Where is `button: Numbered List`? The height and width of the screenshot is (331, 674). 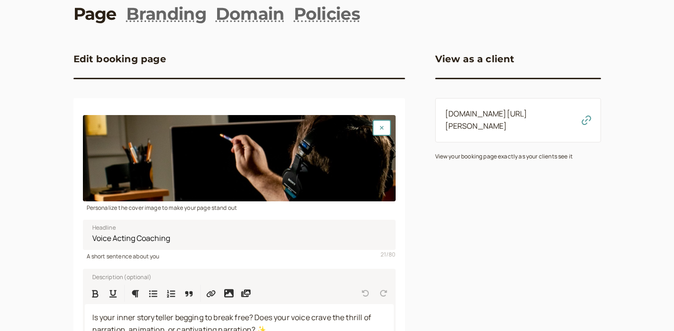 button: Numbered List is located at coordinates (171, 293).